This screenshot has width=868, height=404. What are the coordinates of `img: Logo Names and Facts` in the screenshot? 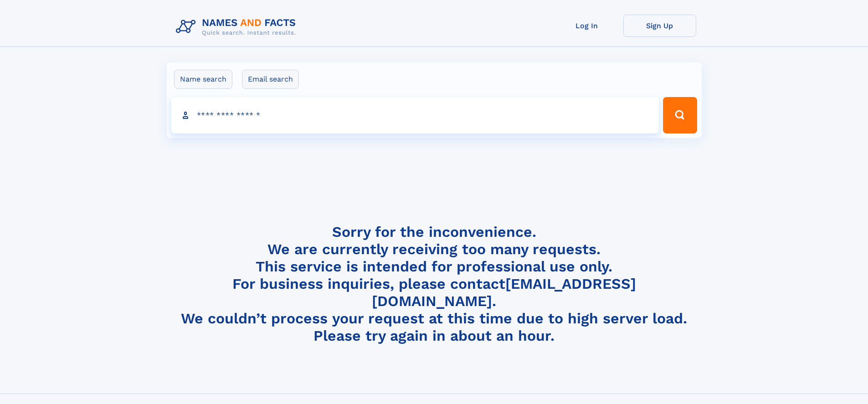 It's located at (238, 27).